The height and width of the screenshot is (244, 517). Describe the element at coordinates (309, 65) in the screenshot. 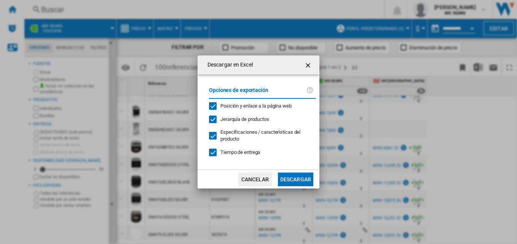

I see `ng-md-icon: getI18NText('BUTTONS.CLOSE_DIALOG')` at that location.